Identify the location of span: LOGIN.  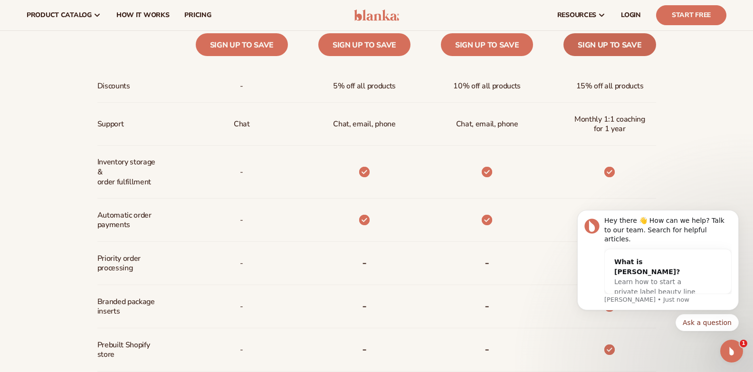
(631, 15).